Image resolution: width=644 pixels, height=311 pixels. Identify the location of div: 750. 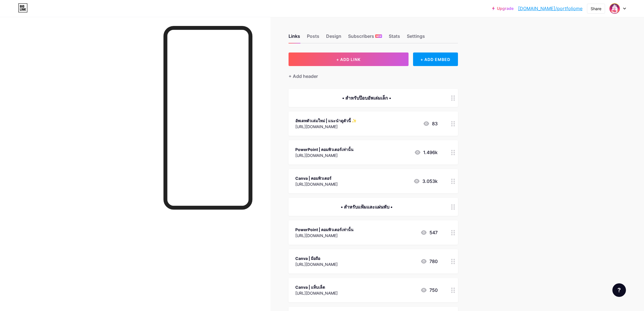
(429, 290).